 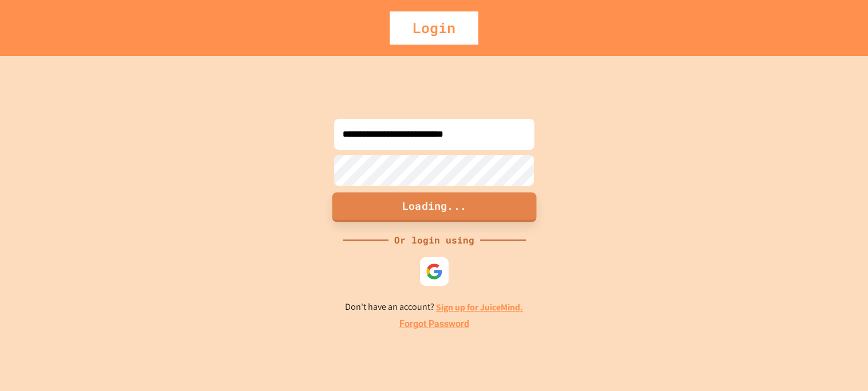 What do you see at coordinates (479, 307) in the screenshot?
I see `a: Sign up for JuiceMind.` at bounding box center [479, 307].